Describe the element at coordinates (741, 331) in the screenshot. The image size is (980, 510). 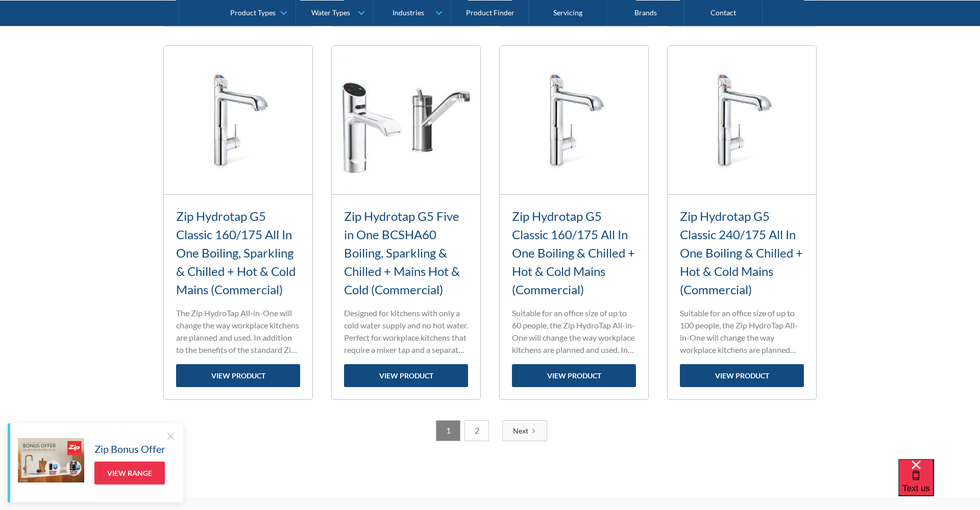
I see `p: Suitable for an office size of up to 100 people, the Zip HydroTap All-in-One will change the way ...` at that location.